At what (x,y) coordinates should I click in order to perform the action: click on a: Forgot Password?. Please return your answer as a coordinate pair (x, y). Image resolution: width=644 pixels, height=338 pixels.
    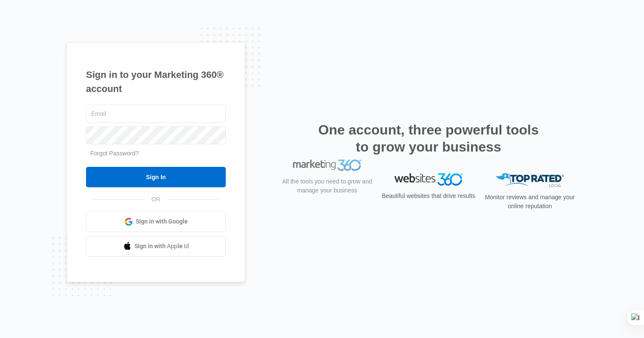
    Looking at the image, I should click on (115, 153).